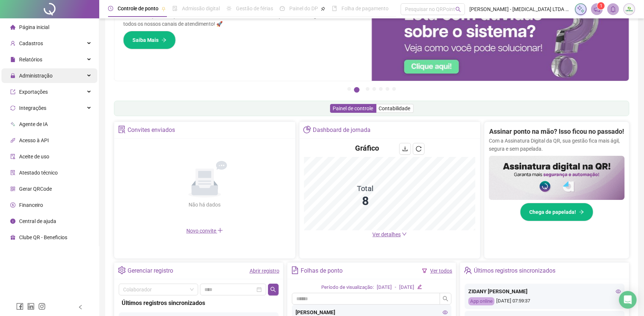 Image resolution: width=644 pixels, height=316 pixels. I want to click on button: Chega de papelada!, so click(556, 212).